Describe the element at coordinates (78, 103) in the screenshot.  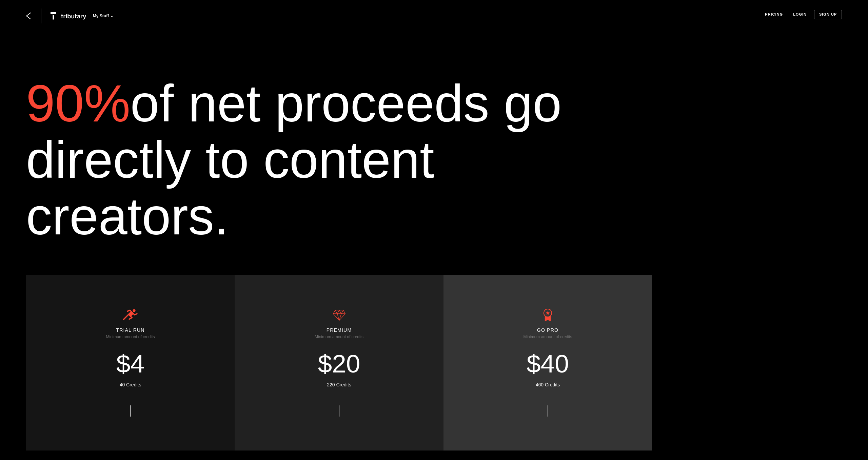
I see `span: 90%` at that location.